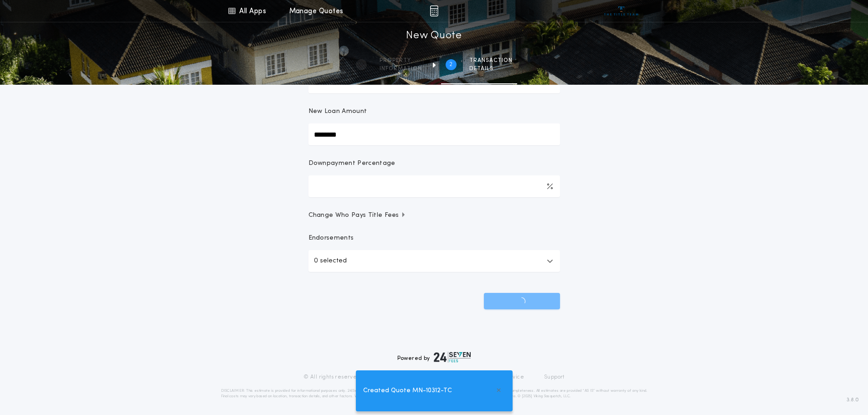 The width and height of the screenshot is (868, 415). Describe the element at coordinates (435, 261) in the screenshot. I see `button: 0 selected` at that location.